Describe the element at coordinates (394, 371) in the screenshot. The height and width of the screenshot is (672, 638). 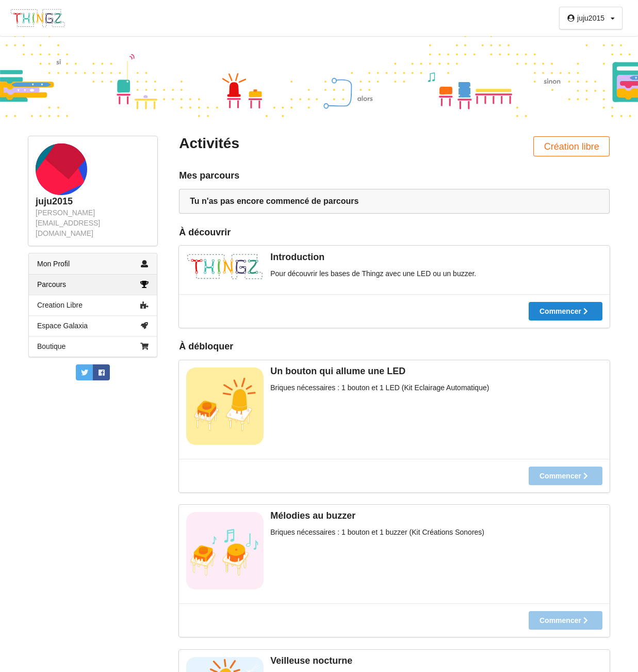
I see `div: Un bouton qui allume une LED` at that location.